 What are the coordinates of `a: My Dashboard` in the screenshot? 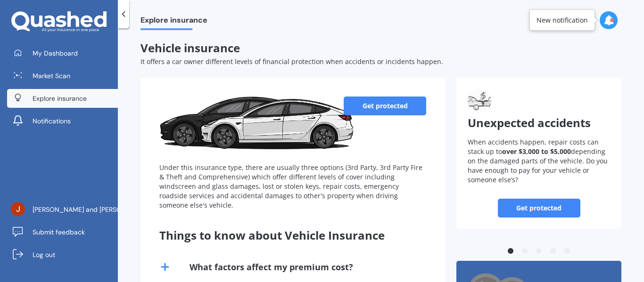 It's located at (62, 53).